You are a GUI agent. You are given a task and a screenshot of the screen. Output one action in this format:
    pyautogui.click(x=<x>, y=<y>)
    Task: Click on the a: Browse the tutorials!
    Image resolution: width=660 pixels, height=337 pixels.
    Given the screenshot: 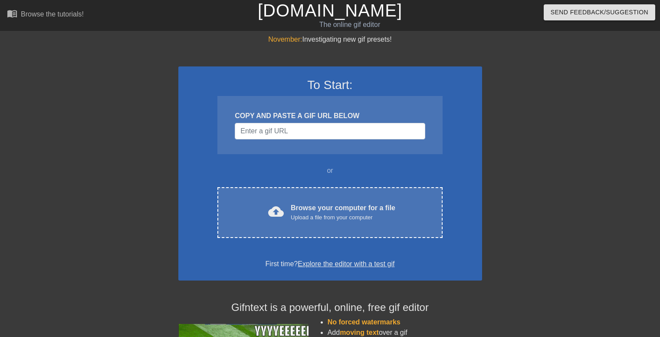 What is the action you would take?
    pyautogui.click(x=45, y=15)
    